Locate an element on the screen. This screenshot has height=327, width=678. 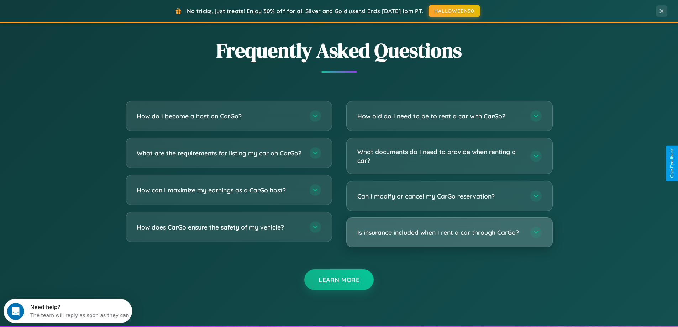
h2: Frequently Asked Questions is located at coordinates (339, 50).